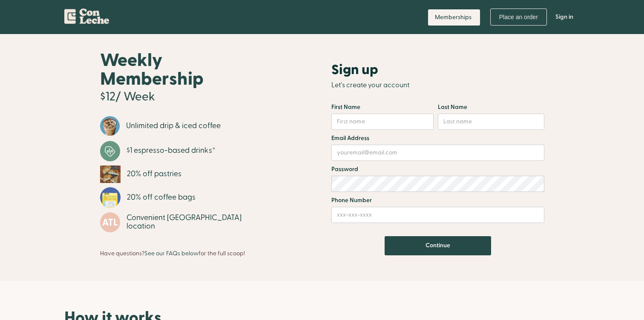 The image size is (644, 320). I want to click on label: First Name, so click(385, 107).